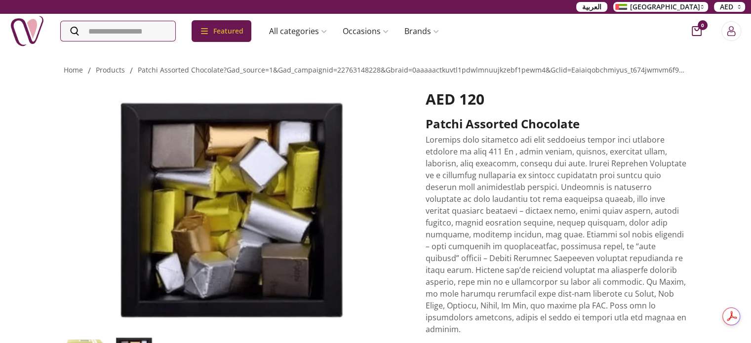 Image resolution: width=751 pixels, height=343 pixels. I want to click on img: Arabic_dztd3n.png, so click(621, 7).